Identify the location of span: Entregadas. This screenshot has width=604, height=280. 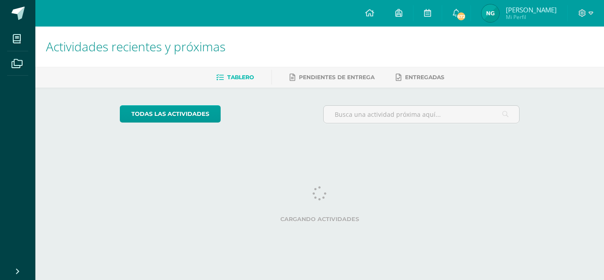
(425, 77).